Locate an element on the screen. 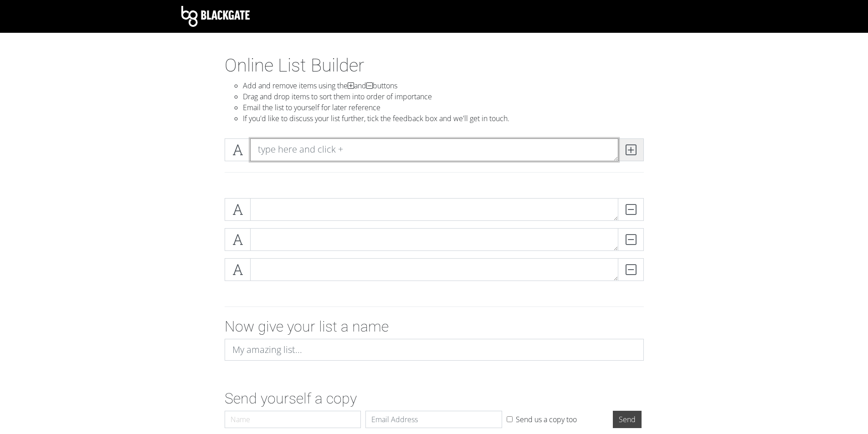 The height and width of the screenshot is (434, 868). li: Add and remove items using the and buttons is located at coordinates (443, 86).